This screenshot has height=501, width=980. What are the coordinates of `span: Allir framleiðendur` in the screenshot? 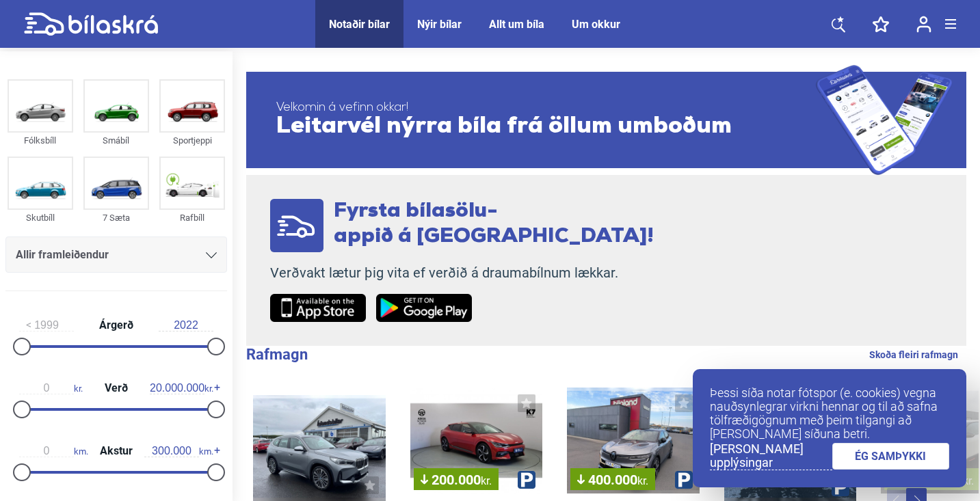 It's located at (62, 255).